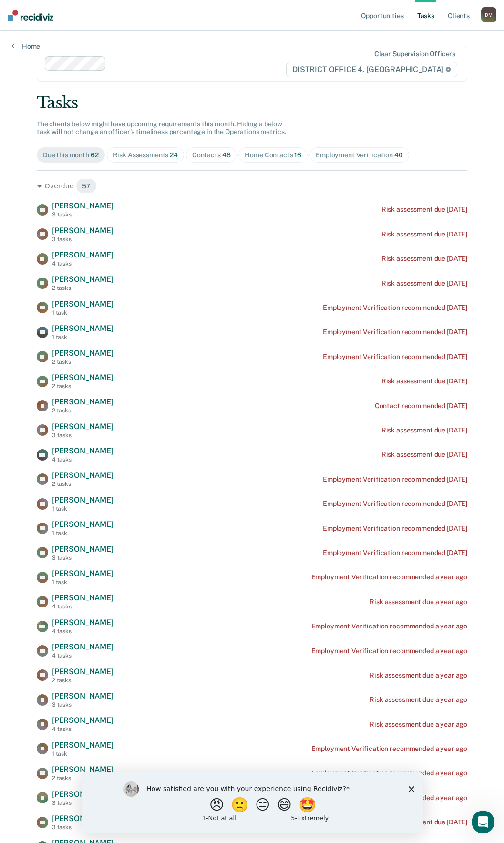  I want to click on button: 2, so click(159, 33).